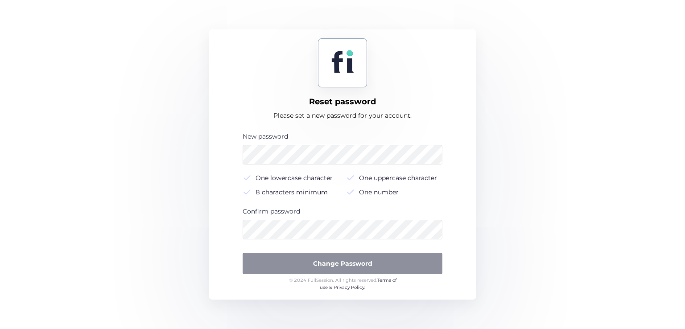 Image resolution: width=685 pixels, height=329 pixels. Describe the element at coordinates (294, 178) in the screenshot. I see `div: One lowercase character` at that location.